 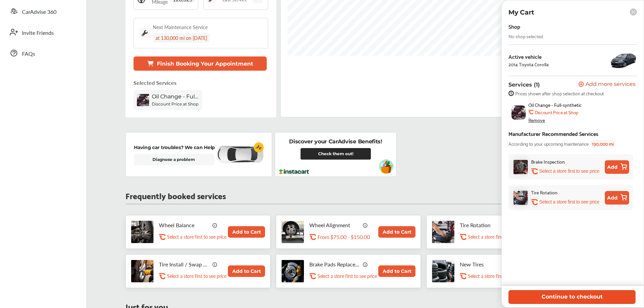 I want to click on p: Services (1), so click(x=524, y=84).